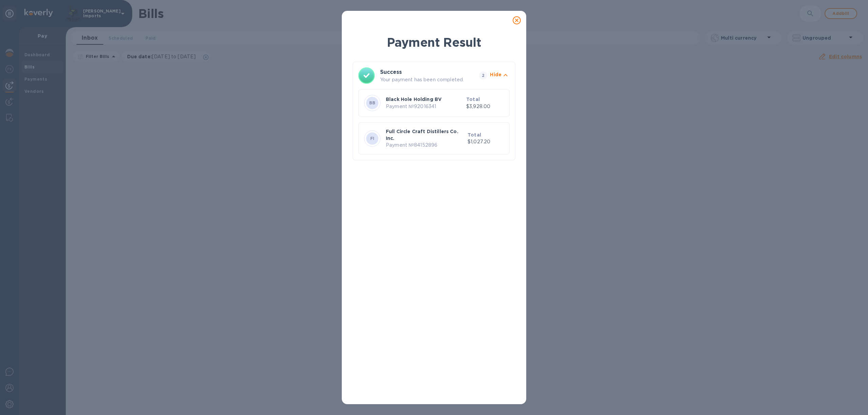 This screenshot has width=868, height=415. I want to click on span: 2, so click(483, 76).